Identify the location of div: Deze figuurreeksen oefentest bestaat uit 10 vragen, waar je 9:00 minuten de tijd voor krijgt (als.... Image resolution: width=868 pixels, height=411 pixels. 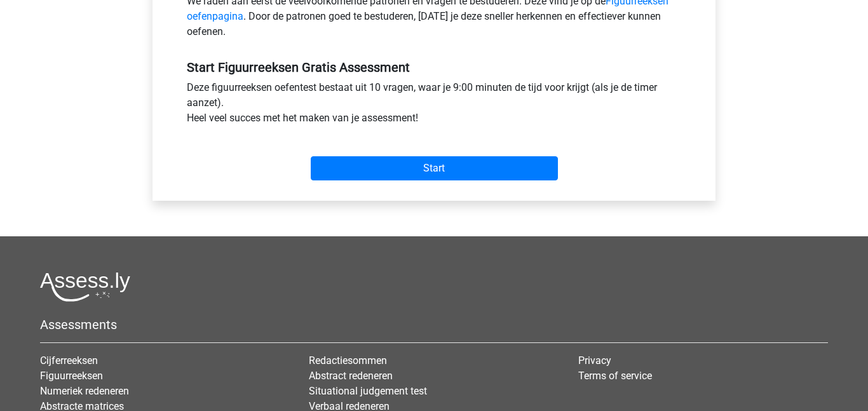
(434, 106).